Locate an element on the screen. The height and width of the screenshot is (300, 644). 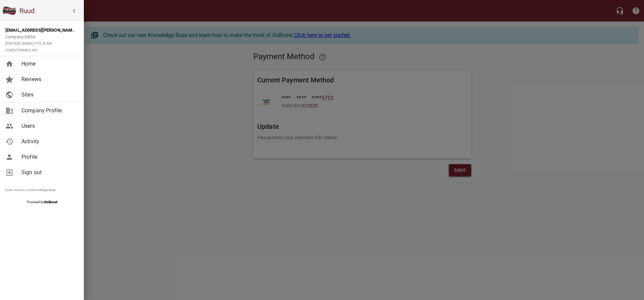
h6: Ruud is located at coordinates (50, 11).